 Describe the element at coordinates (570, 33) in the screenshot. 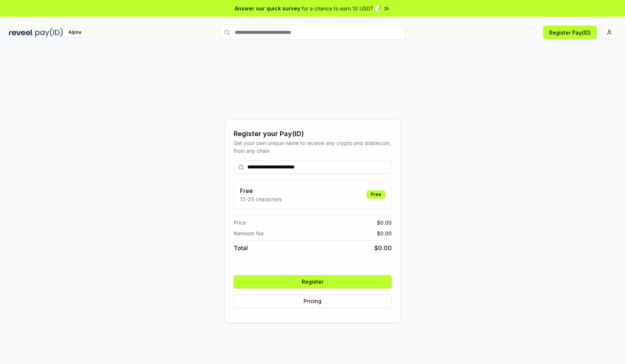

I see `button: Register Pay(ID)` at that location.